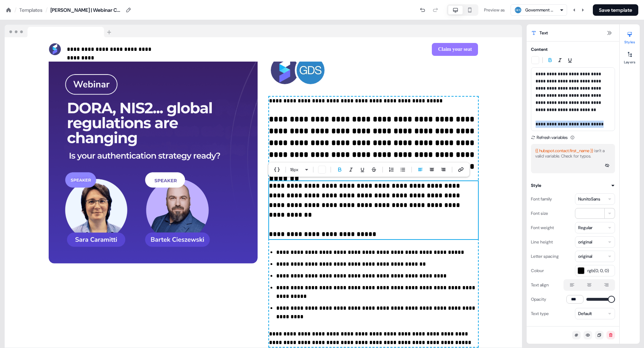  What do you see at coordinates (295, 170) in the screenshot?
I see `span: 18 px` at bounding box center [295, 170].